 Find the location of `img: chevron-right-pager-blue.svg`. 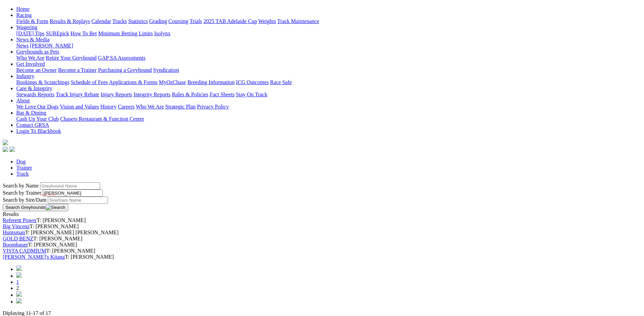

img: chevron-right-pager-blue.svg is located at coordinates (19, 294).